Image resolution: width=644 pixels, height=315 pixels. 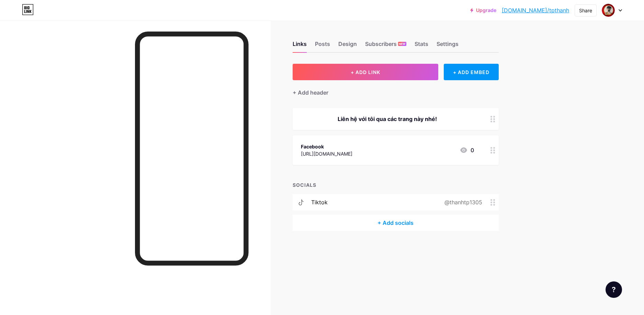 What do you see at coordinates (466, 150) in the screenshot?
I see `div: 0` at bounding box center [466, 150].